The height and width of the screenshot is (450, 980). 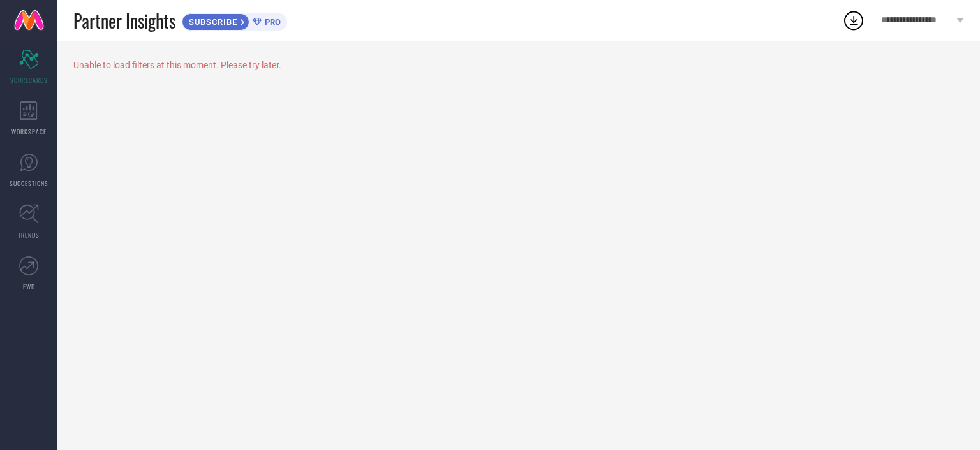 I want to click on span: TRENDS, so click(x=29, y=235).